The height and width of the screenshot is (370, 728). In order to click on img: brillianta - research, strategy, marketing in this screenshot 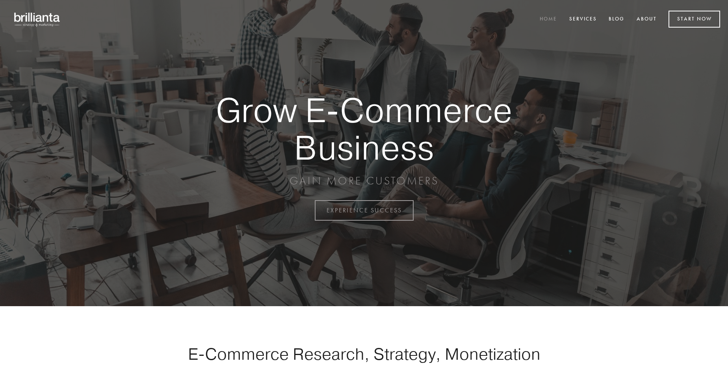, I will do `click(37, 19)`.